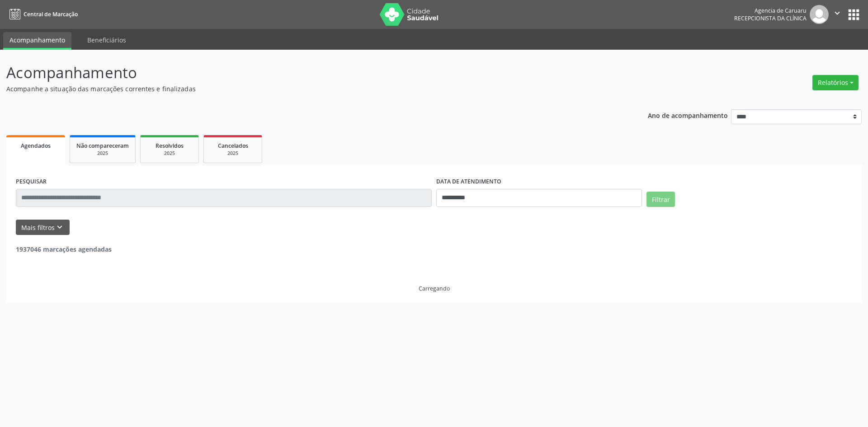 The height and width of the screenshot is (427, 868). I want to click on span: Agendados, so click(36, 145).